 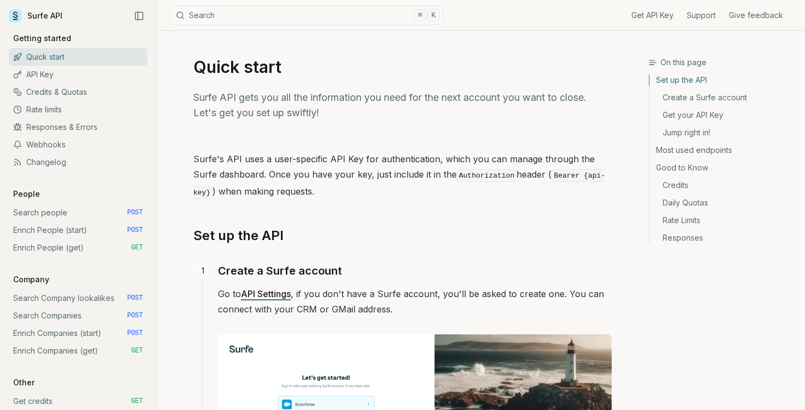 What do you see at coordinates (723, 203) in the screenshot?
I see `a: Daily Quotas` at bounding box center [723, 203].